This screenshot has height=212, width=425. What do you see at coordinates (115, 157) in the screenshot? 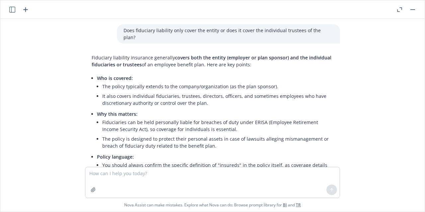
I see `span: Policy language:` at bounding box center [115, 157].